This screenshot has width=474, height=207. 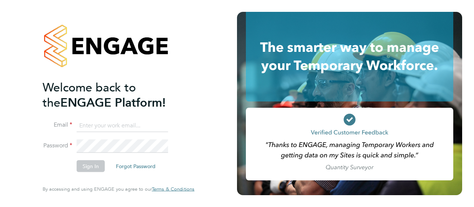 I want to click on span: Welcome back to the, so click(x=89, y=95).